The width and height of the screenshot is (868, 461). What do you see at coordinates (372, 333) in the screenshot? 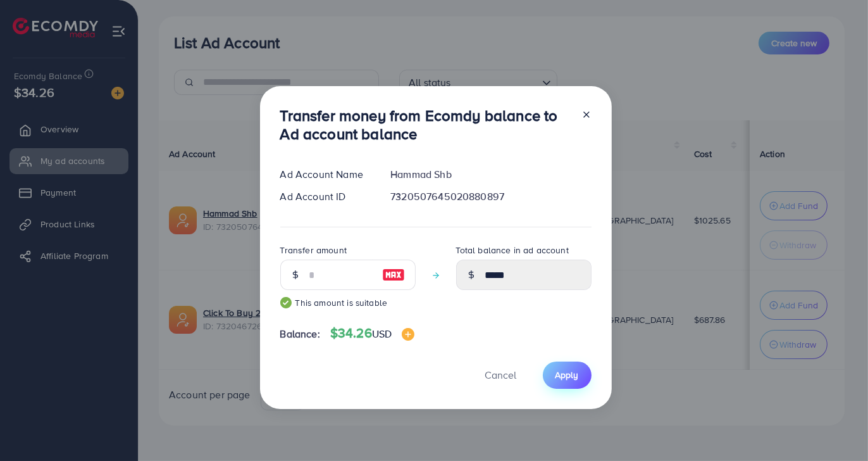
I see `h4: $34.26` at bounding box center [372, 333].